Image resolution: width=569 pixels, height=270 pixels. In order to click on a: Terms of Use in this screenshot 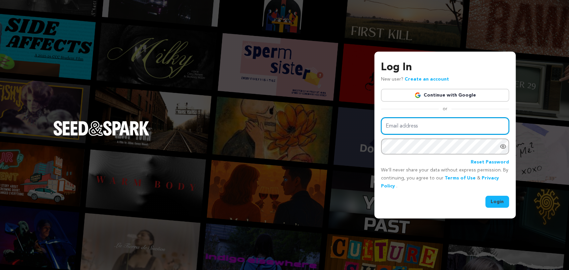, I will do `click(460, 178)`.